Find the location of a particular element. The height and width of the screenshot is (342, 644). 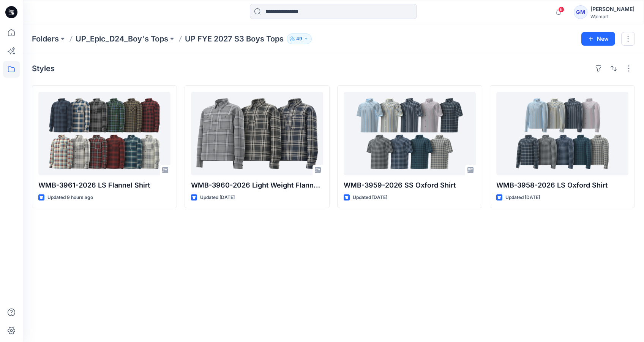

p: Folders is located at coordinates (45, 39).